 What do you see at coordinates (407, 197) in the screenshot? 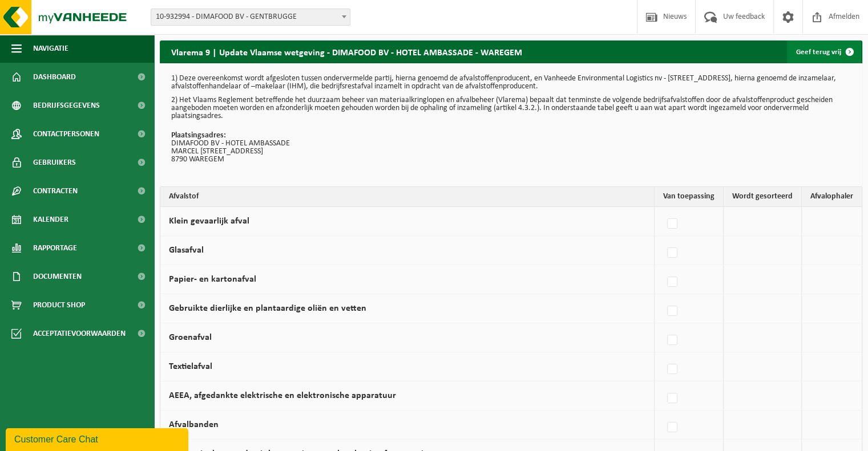
I see `th: Afvalstof` at bounding box center [407, 197].